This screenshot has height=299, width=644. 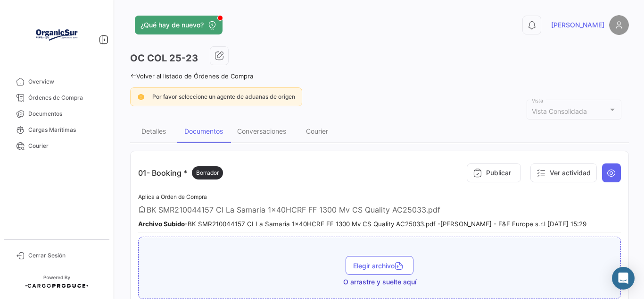 I want to click on span: Overview, so click(x=65, y=82).